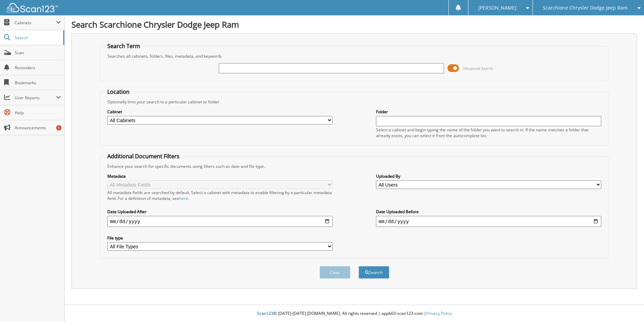 This screenshot has height=322, width=644. Describe the element at coordinates (488, 221) in the screenshot. I see `input: end` at that location.